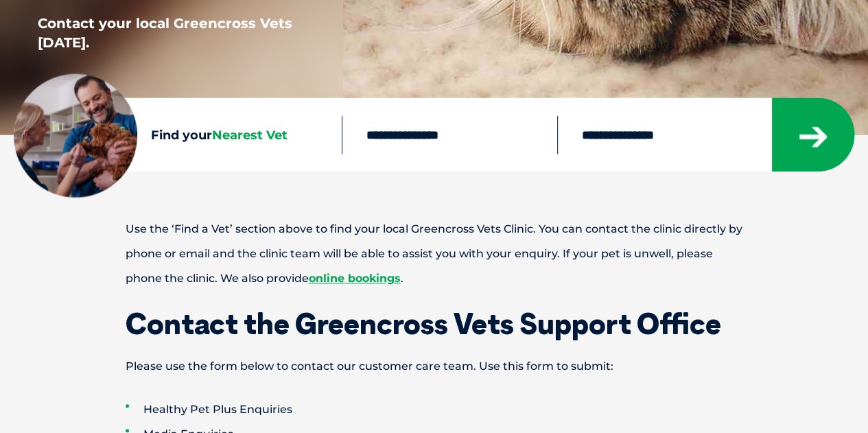  What do you see at coordinates (459, 409) in the screenshot?
I see `li: Healthy Pet Plus Enquiries` at bounding box center [459, 409].